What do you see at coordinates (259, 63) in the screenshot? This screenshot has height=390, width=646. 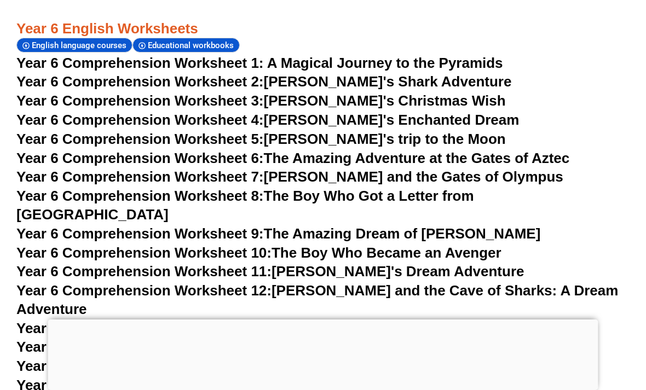 I see `span: Year 6 Comprehension Worksheet 1: A Magical Journey to the Pyramids` at bounding box center [259, 63].